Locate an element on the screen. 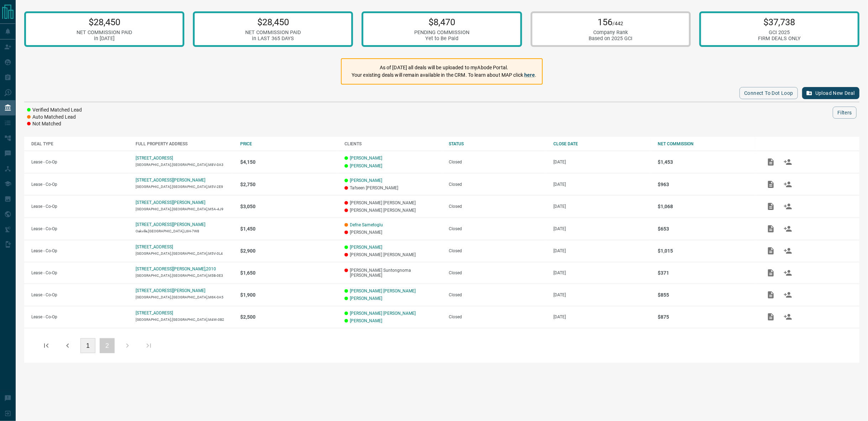 The width and height of the screenshot is (868, 421). button: 1 is located at coordinates (88, 346).